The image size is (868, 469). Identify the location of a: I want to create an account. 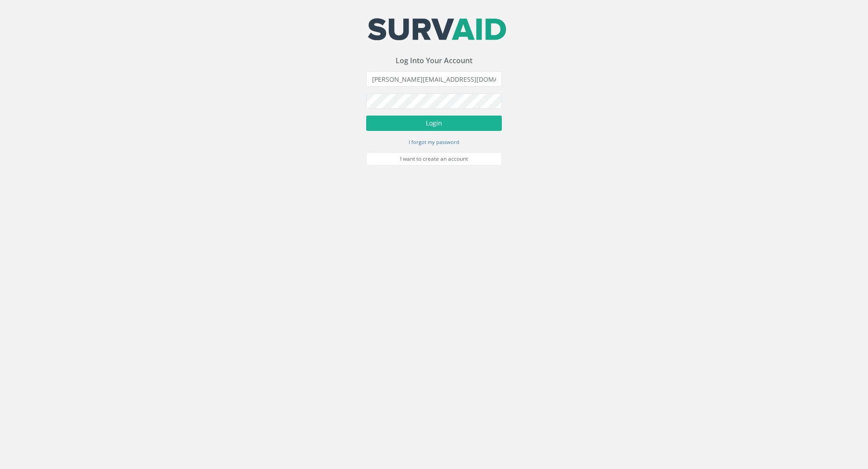
(434, 159).